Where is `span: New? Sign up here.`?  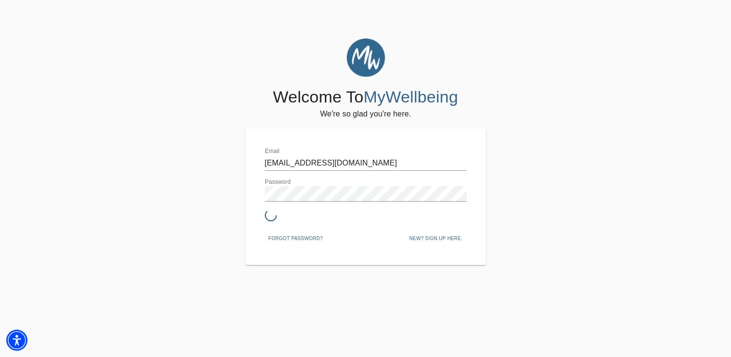
span: New? Sign up here. is located at coordinates (435, 238).